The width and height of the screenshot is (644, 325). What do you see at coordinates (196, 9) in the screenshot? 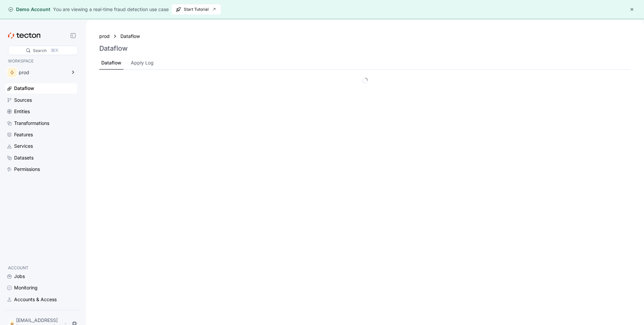
I see `span: Start Tutorial` at bounding box center [196, 9].